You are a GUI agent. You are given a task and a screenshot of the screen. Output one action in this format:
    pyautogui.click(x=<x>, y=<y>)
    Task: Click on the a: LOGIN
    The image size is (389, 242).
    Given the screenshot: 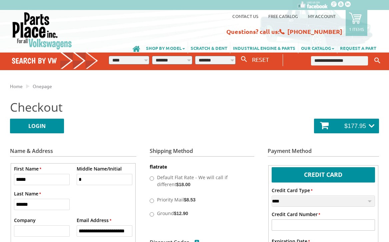 What is the action you would take?
    pyautogui.click(x=37, y=126)
    